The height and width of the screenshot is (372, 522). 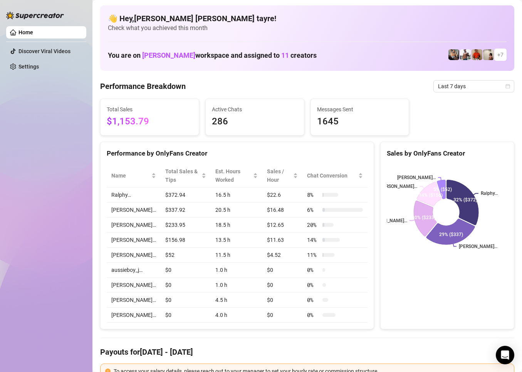 What do you see at coordinates (477, 55) in the screenshot?
I see `img: Justin` at bounding box center [477, 55].